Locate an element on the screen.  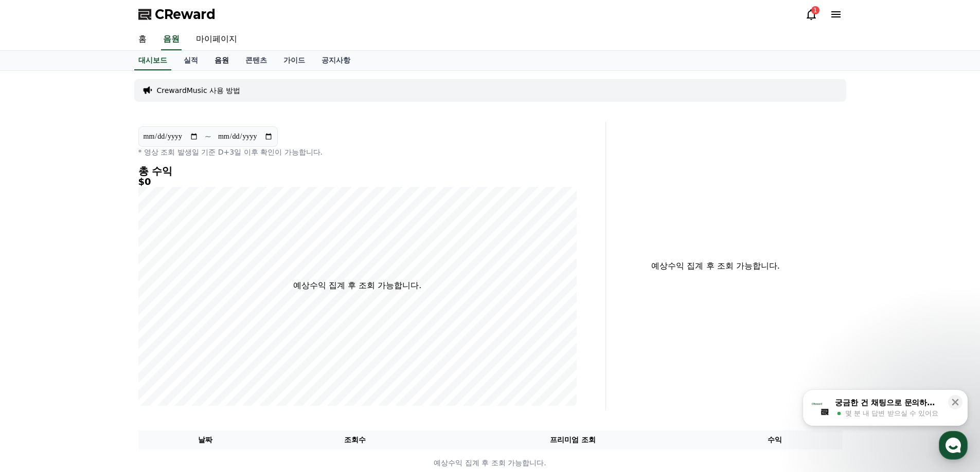
th: 날짜 is located at coordinates (205, 440).